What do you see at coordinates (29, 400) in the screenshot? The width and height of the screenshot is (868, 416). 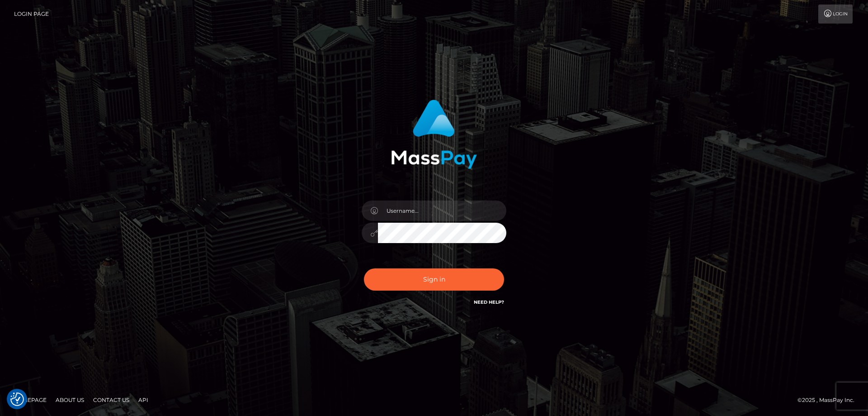 I see `a: Homepage` at bounding box center [29, 400].